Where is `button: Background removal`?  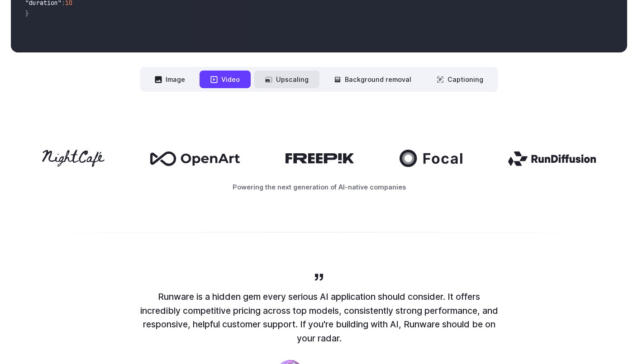
button: Background removal is located at coordinates (372, 79).